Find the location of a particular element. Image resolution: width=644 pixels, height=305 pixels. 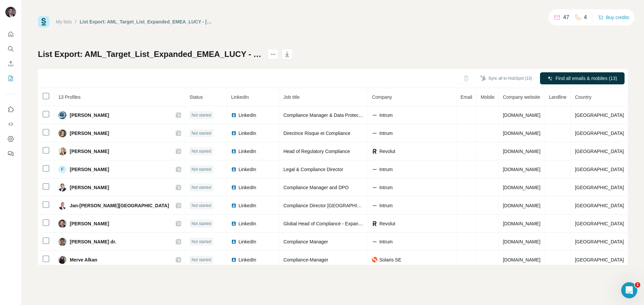

button: Enrich CSV is located at coordinates (11, 64).